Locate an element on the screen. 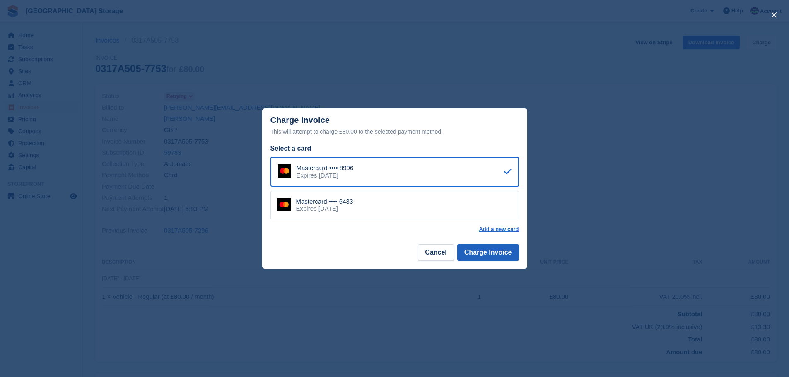 The width and height of the screenshot is (789, 377). a: Add a new card is located at coordinates (498, 229).